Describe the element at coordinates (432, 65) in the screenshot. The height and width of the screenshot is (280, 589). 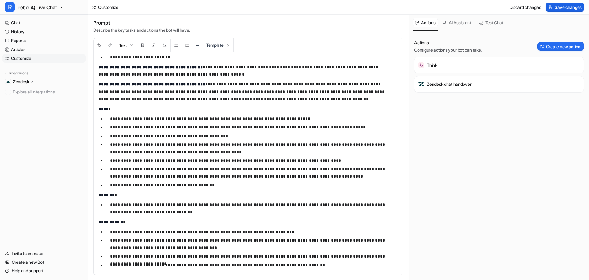
I see `p: Think` at that location.